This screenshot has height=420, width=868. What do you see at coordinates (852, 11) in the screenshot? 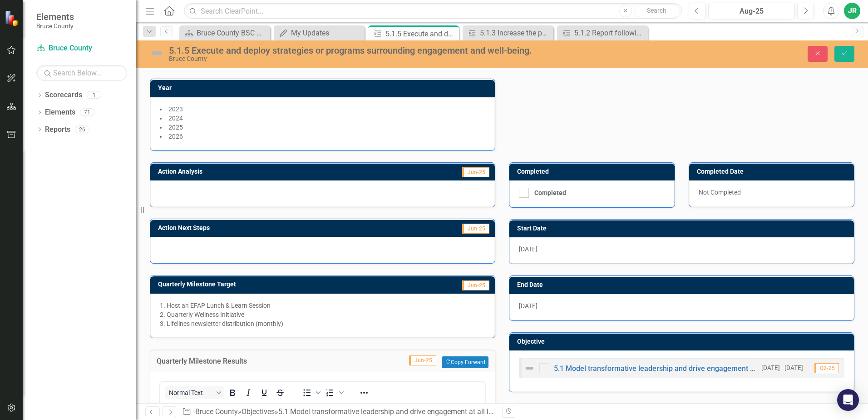
I see `div: JR` at bounding box center [852, 11].